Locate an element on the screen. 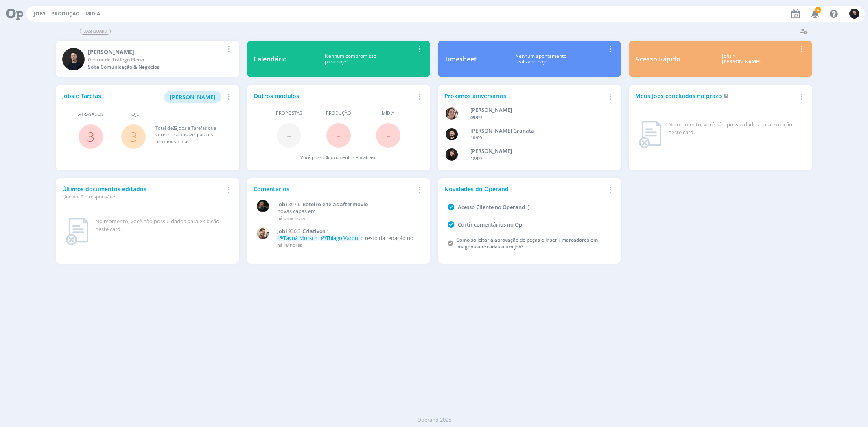 The height and width of the screenshot is (427, 868). button: Jobs is located at coordinates (39, 14).